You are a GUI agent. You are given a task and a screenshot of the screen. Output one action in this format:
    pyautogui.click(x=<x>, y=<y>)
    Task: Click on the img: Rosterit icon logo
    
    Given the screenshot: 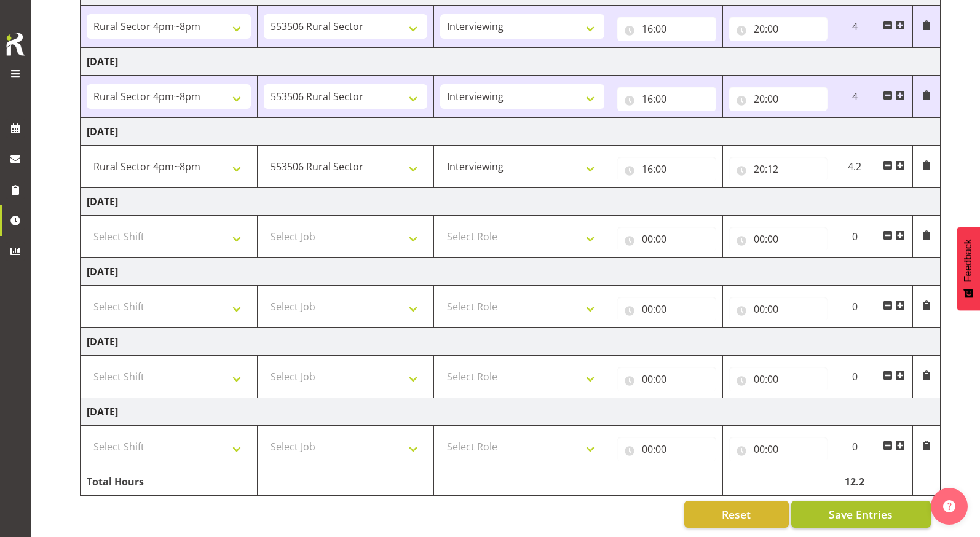 What is the action you would take?
    pyautogui.click(x=16, y=44)
    